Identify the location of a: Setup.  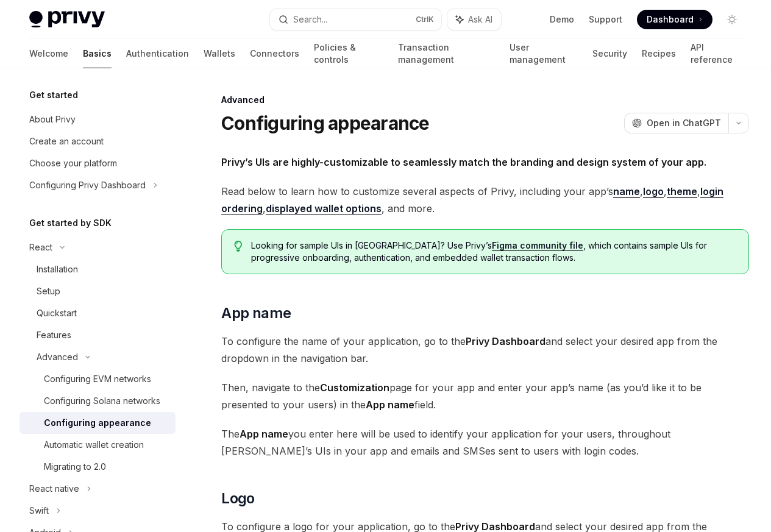
(98, 291).